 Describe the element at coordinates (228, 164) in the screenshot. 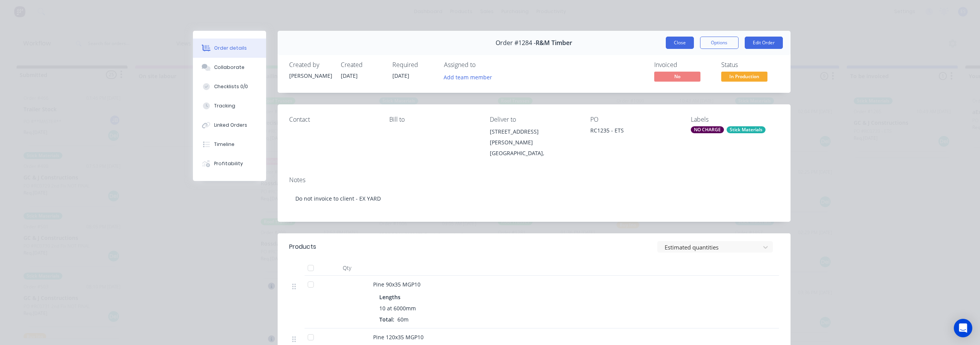

I see `div: Profitability` at that location.